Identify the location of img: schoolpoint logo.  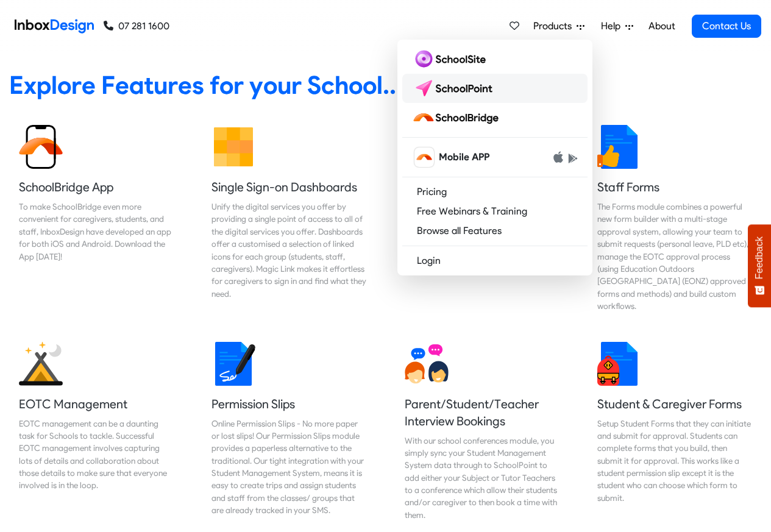
(454, 88).